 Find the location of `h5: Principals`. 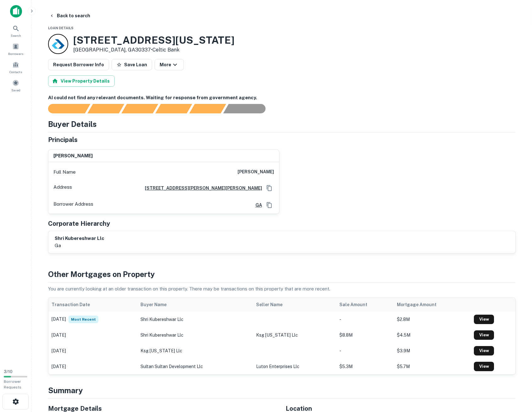

h5: Principals is located at coordinates (63, 140).